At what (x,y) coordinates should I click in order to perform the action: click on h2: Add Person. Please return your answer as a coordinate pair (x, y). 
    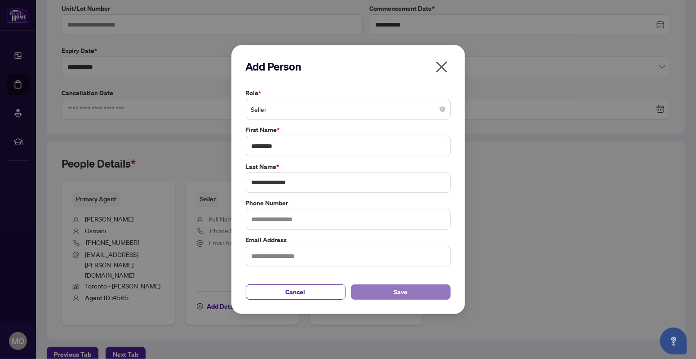
    Looking at the image, I should click on (348, 67).